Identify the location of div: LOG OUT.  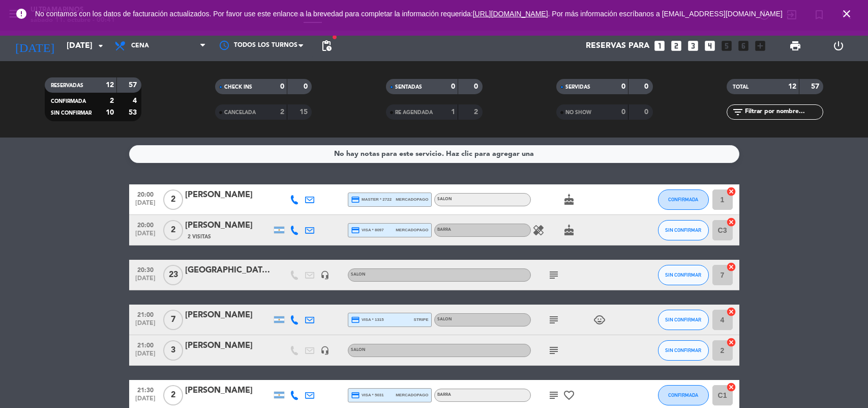
(839, 46).